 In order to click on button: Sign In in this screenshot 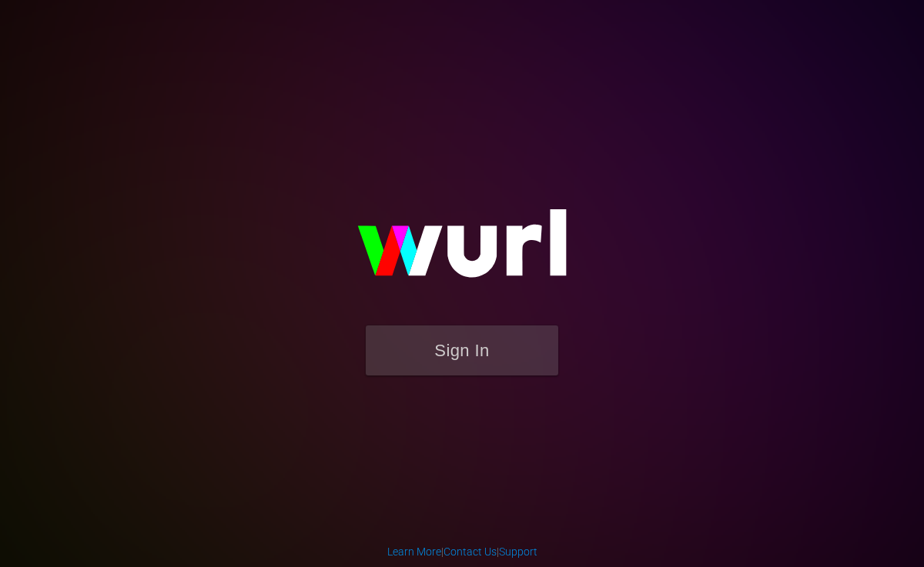, I will do `click(462, 350)`.